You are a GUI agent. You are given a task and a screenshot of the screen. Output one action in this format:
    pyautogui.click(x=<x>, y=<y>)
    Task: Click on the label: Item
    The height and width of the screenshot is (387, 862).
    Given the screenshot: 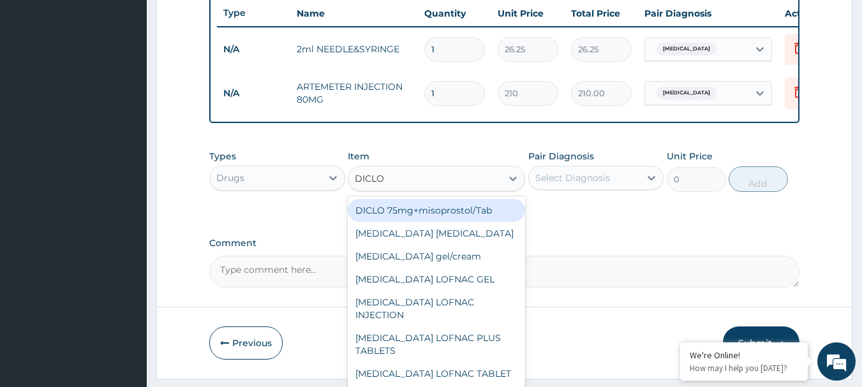 What is the action you would take?
    pyautogui.click(x=359, y=156)
    